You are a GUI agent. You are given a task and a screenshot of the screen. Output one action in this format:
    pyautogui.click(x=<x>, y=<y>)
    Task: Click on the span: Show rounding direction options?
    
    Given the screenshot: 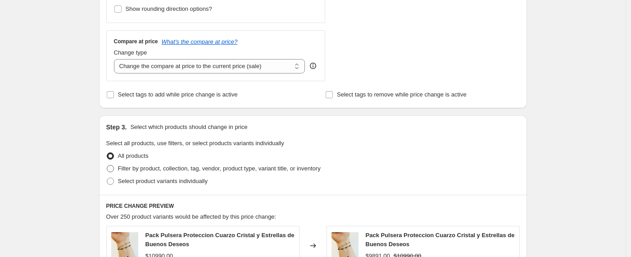 What is the action you would take?
    pyautogui.click(x=169, y=9)
    